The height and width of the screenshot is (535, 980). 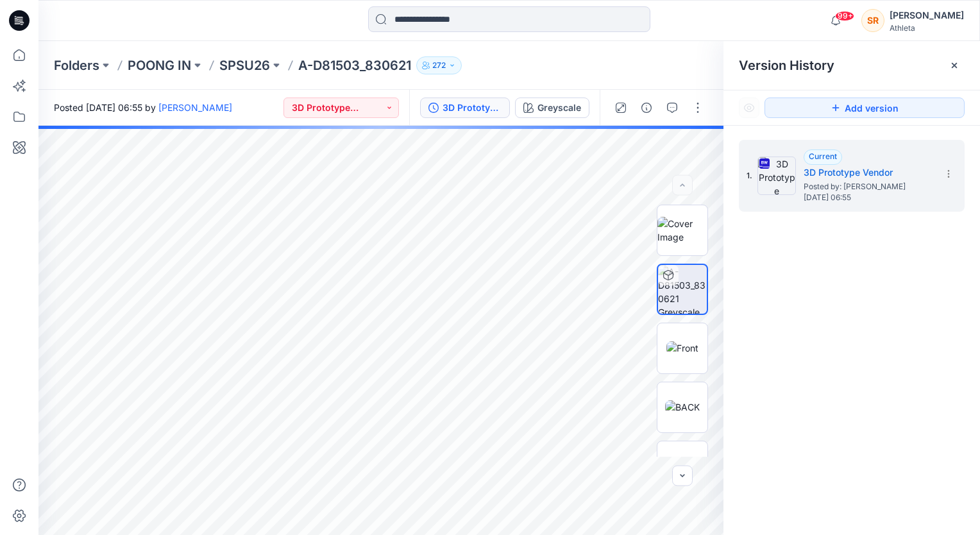 I want to click on button: Close, so click(x=954, y=65).